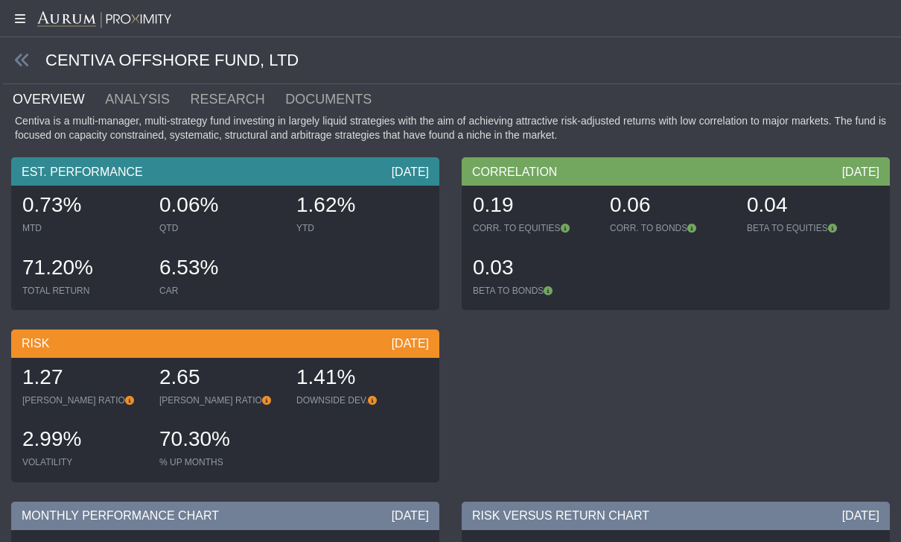  I want to click on div: 1.27, so click(83, 378).